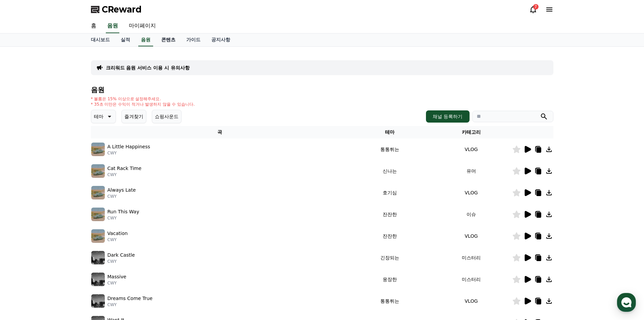  I want to click on td: 유머, so click(471, 171).